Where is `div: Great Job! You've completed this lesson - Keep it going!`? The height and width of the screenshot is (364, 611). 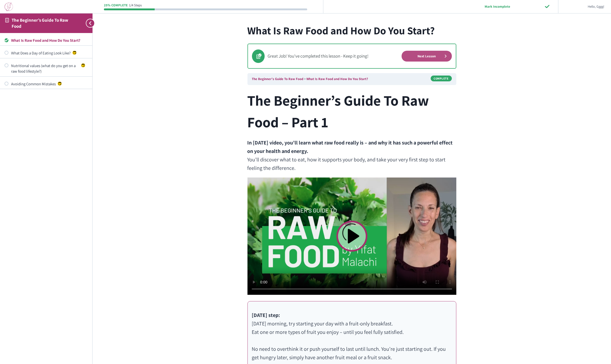 div: Great Job! You've completed this lesson - Keep it going! is located at coordinates (335, 56).